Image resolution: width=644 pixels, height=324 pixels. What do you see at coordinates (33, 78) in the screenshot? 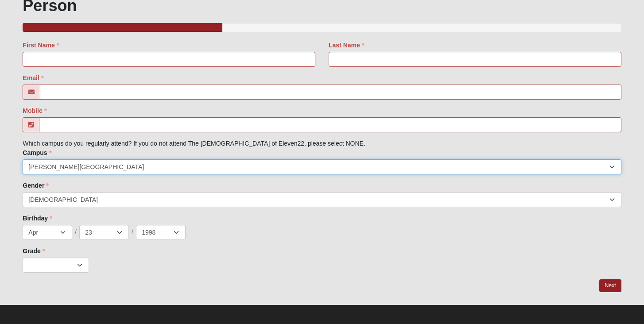
I see `label: Email` at bounding box center [33, 78].